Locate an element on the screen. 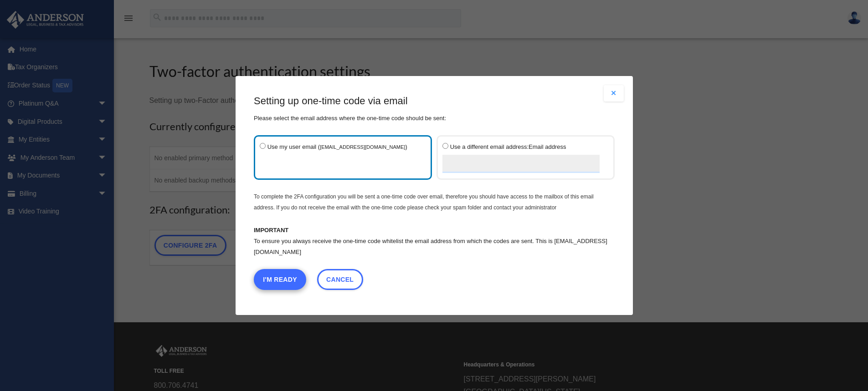 Image resolution: width=868 pixels, height=391 pixels. h3: Setting up one-time code via email is located at coordinates (434, 101).